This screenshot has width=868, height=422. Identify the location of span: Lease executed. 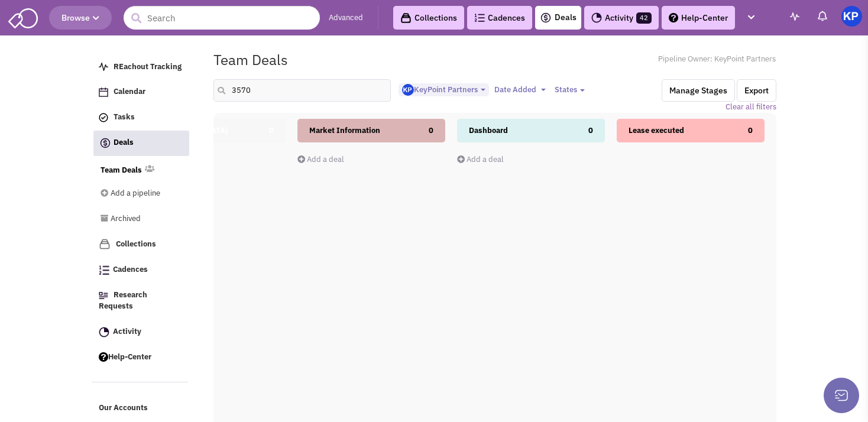
(656, 130).